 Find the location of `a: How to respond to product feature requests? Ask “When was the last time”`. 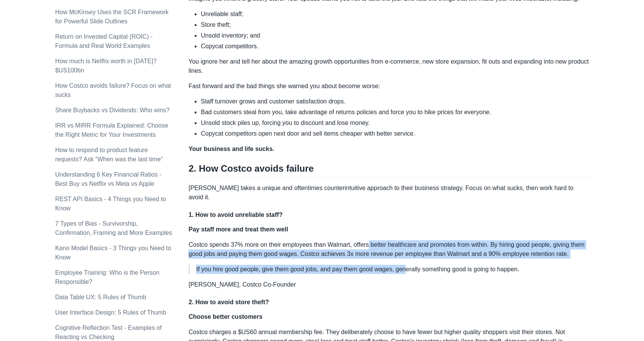

a: How to respond to product feature requests? Ask “When was the last time” is located at coordinates (109, 154).